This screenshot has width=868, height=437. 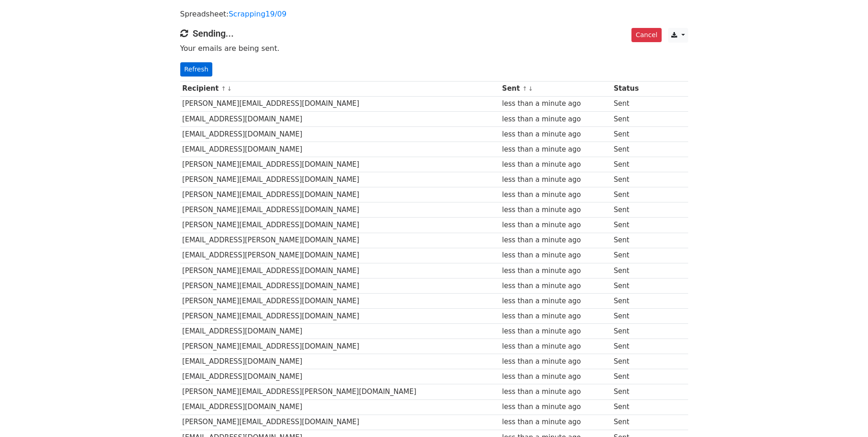 What do you see at coordinates (434, 14) in the screenshot?
I see `p: Spreadsheet:` at bounding box center [434, 14].